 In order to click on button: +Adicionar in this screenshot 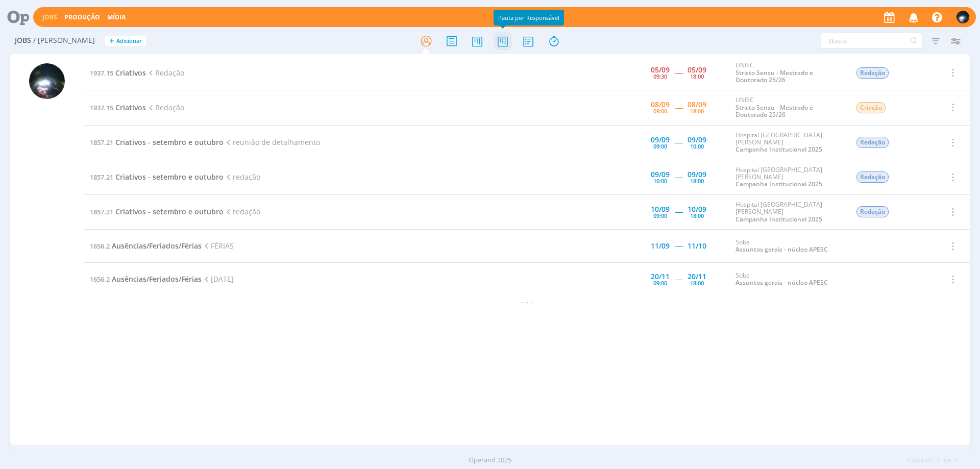, I will do `click(126, 41)`.